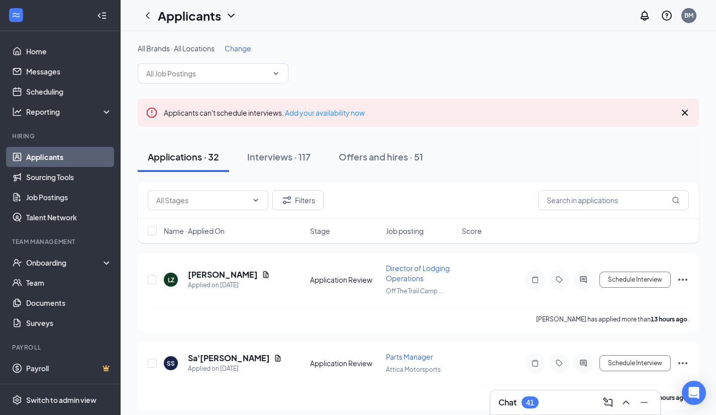 Image resolution: width=716 pixels, height=415 pixels. What do you see at coordinates (405, 231) in the screenshot?
I see `span: Job posting` at bounding box center [405, 231].